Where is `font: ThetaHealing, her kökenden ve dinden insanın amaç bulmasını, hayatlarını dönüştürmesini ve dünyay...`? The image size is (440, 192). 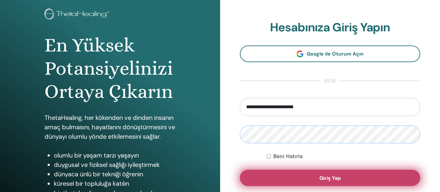 font: ThetaHealing, her kökenden ve dinden insanın amaç bulmasını, hayatlarını dönüştürmesini ve dünyay... is located at coordinates (110, 127).